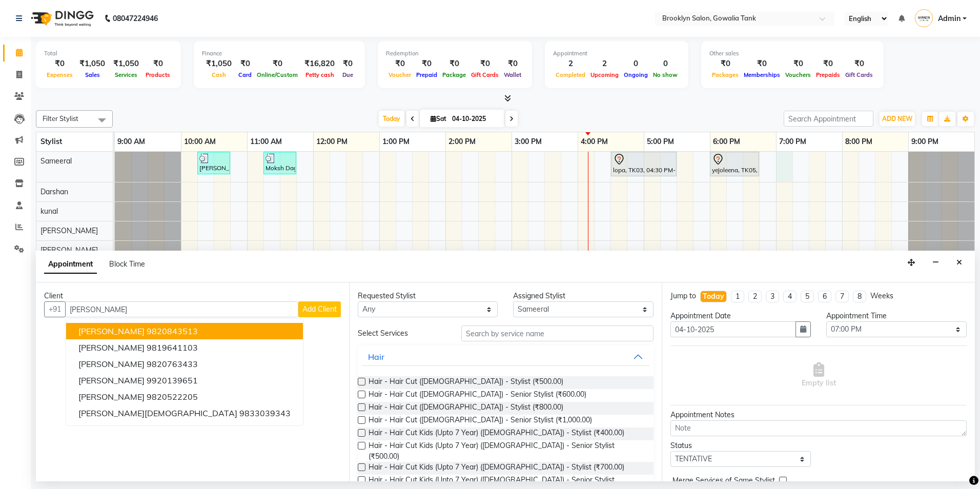  What do you see at coordinates (319, 64) in the screenshot?
I see `div: ₹16,820` at bounding box center [319, 64].